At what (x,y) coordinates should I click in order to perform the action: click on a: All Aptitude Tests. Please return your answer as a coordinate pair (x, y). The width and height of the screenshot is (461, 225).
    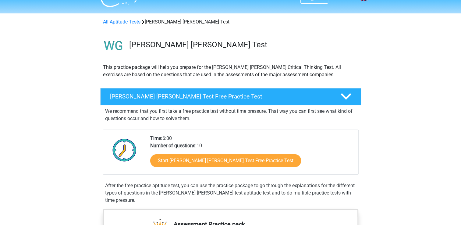
    Looking at the image, I should click on (122, 22).